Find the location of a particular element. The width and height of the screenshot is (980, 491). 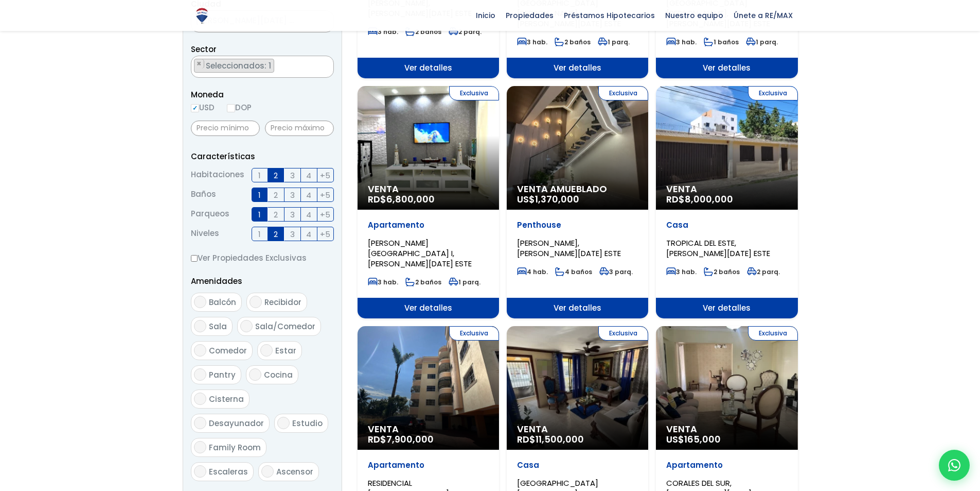

span: 8,000,000 is located at coordinates (709, 199).